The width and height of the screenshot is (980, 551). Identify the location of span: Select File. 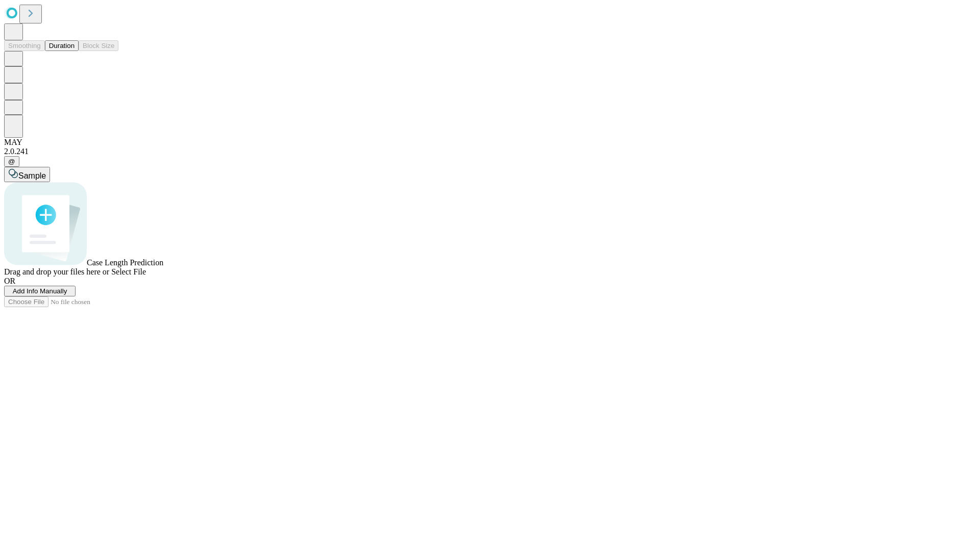
(129, 272).